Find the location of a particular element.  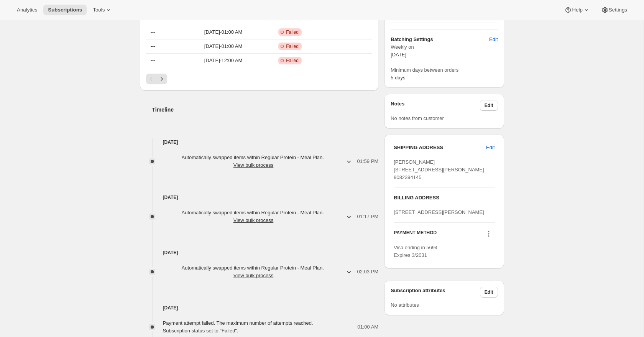

span: 01:59 PM is located at coordinates (368, 161).